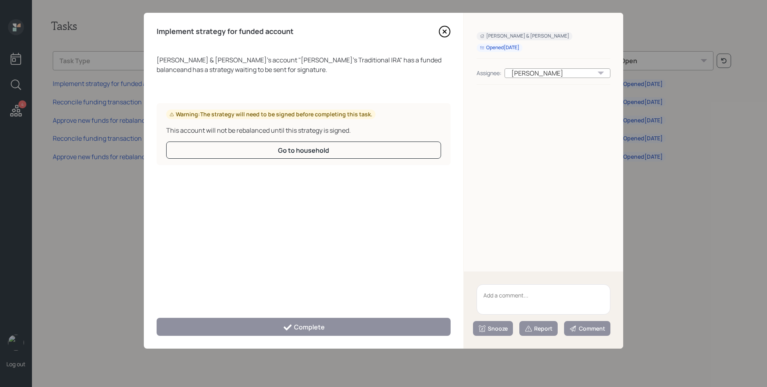 The width and height of the screenshot is (767, 387). I want to click on div: Report, so click(538, 328).